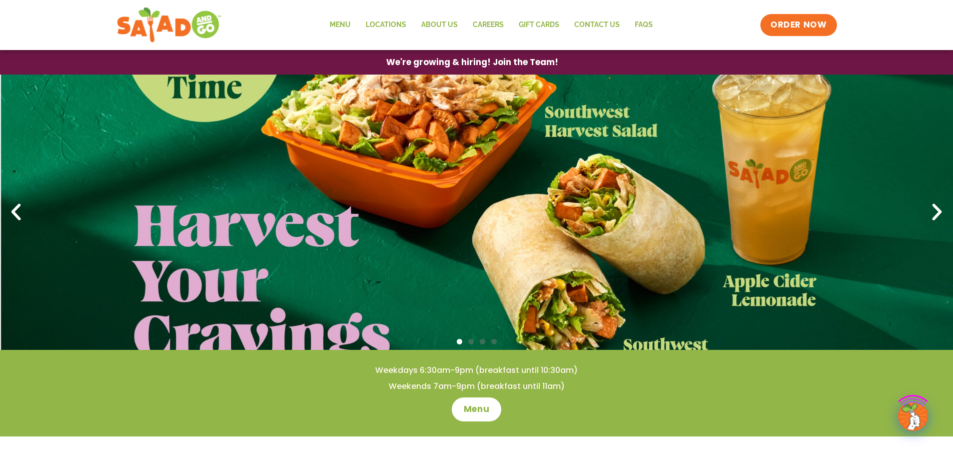 The image size is (953, 456). I want to click on a: We're growing & hiring! Join the Team!, so click(472, 62).